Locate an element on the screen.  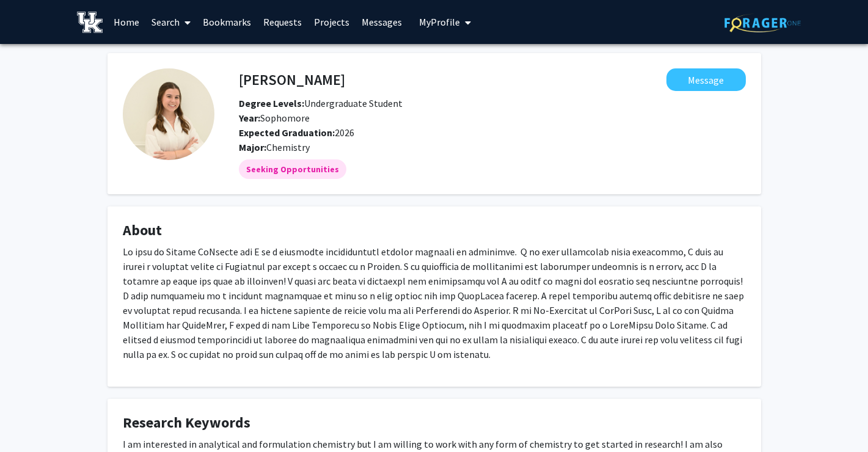
button: Message Peyton McCubbin is located at coordinates (706, 79).